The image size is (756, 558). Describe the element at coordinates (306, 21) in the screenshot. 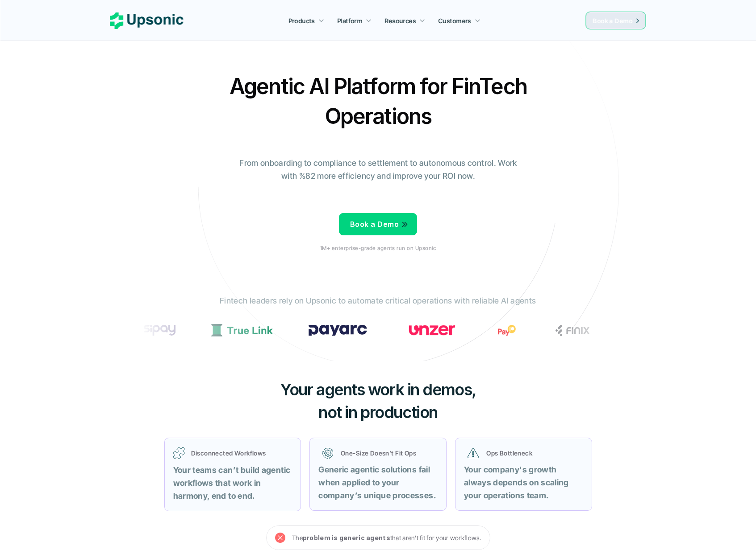

I see `a: Products` at that location.